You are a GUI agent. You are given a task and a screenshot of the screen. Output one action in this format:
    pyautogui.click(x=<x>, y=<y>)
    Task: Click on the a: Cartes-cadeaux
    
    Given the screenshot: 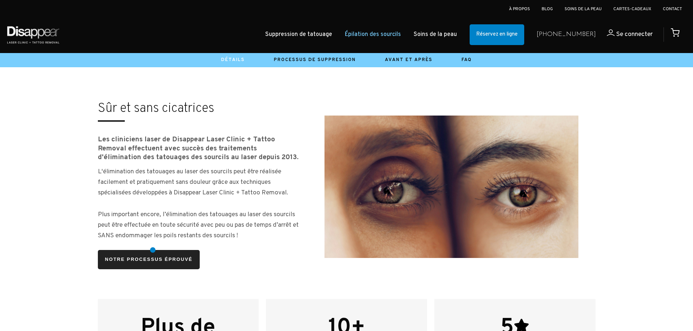 What is the action you would take?
    pyautogui.click(x=632, y=9)
    